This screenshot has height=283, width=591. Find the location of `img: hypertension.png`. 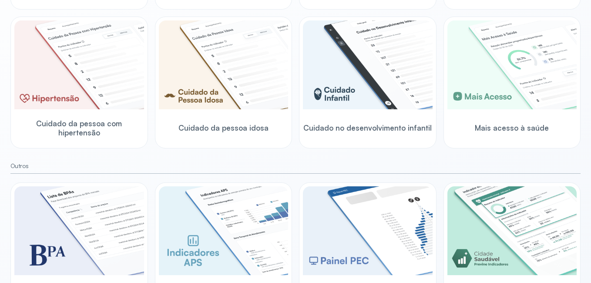

img: hypertension.png is located at coordinates (79, 65).